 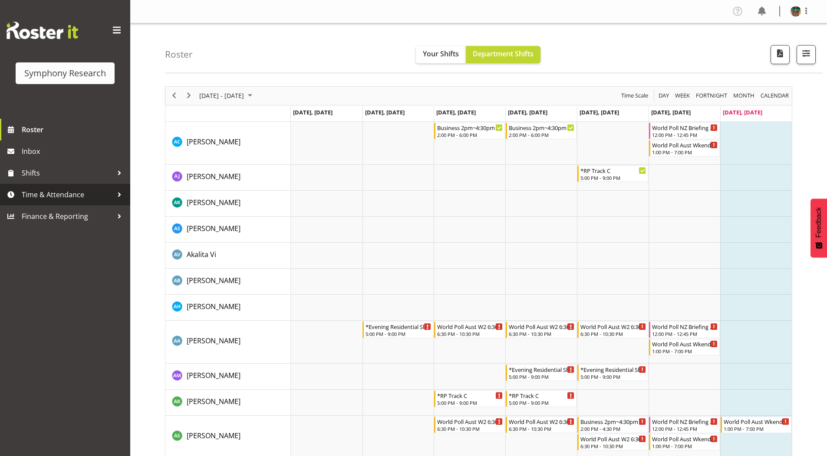 What do you see at coordinates (469, 330) in the screenshot?
I see `div: Alana Alexander"s event - World Poll Aust W2 6:30pm~10:30pm Begin From Wednesday, August 13, 2025...` at bounding box center [469, 330].